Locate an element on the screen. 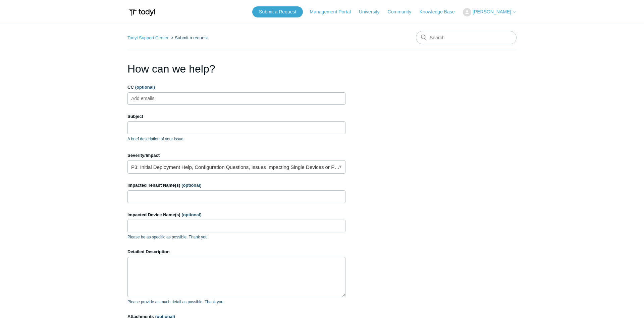 The image size is (644, 318). a: University is located at coordinates (373, 12).